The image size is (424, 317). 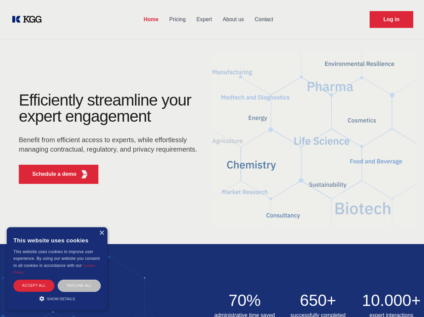 I want to click on div: Show details, so click(x=57, y=298).